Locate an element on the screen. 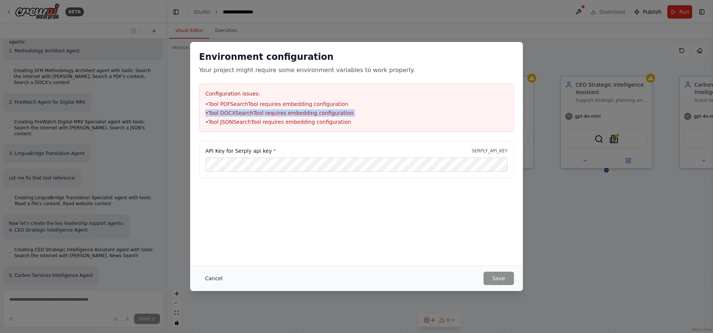  li: • Tool JSONSearchTool requires embedding configuration is located at coordinates (356, 122).